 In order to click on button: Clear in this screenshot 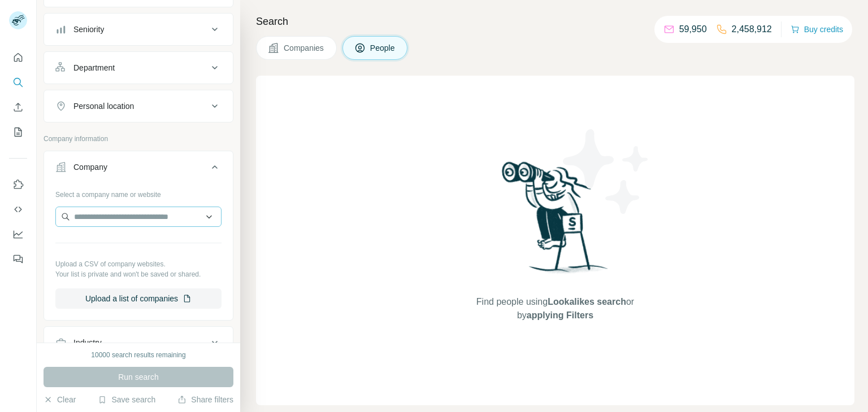, I will do `click(59, 400)`.